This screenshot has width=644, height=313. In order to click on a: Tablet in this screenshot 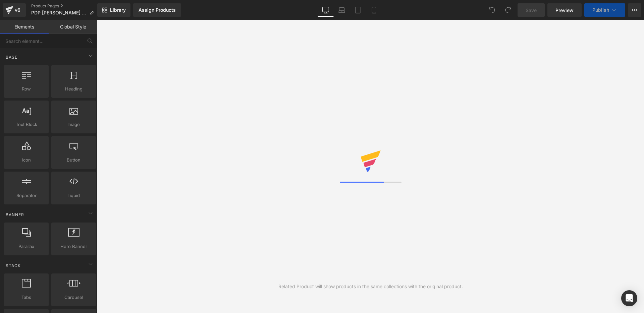, I will do `click(358, 10)`.